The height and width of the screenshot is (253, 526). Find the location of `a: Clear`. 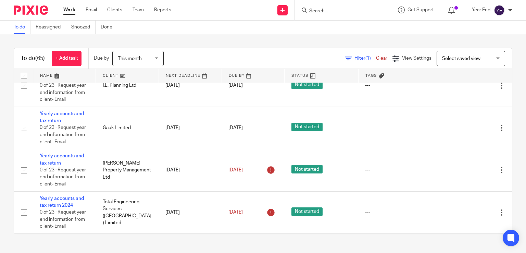

a: Clear is located at coordinates (381, 58).